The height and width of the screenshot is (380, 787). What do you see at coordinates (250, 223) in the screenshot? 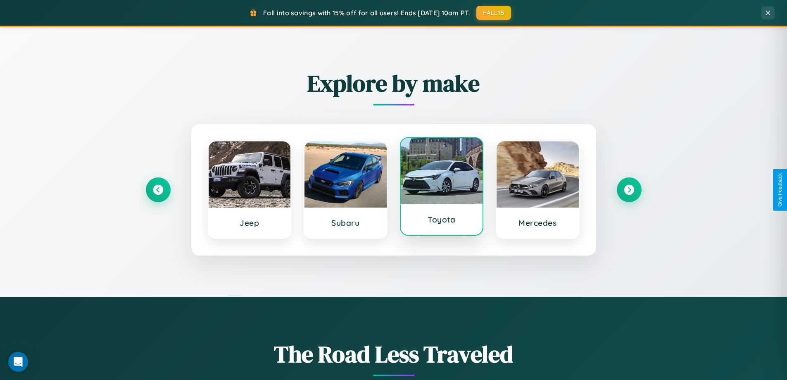
I see `h3: Jeep` at bounding box center [250, 223].